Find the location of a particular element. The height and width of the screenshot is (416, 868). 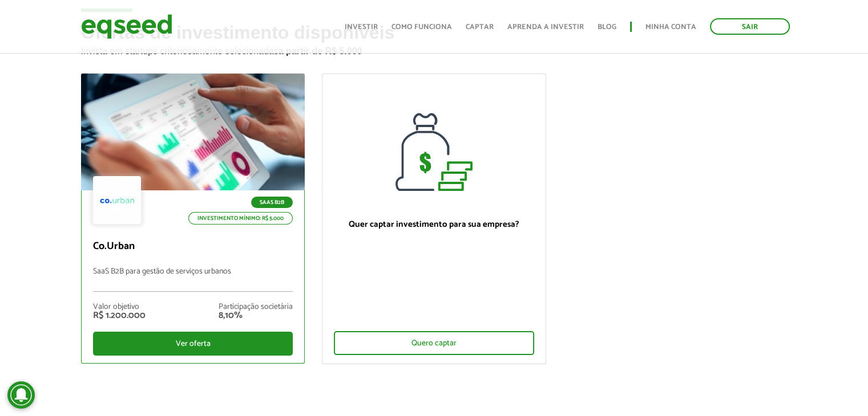

a: Minha conta is located at coordinates (670, 27).